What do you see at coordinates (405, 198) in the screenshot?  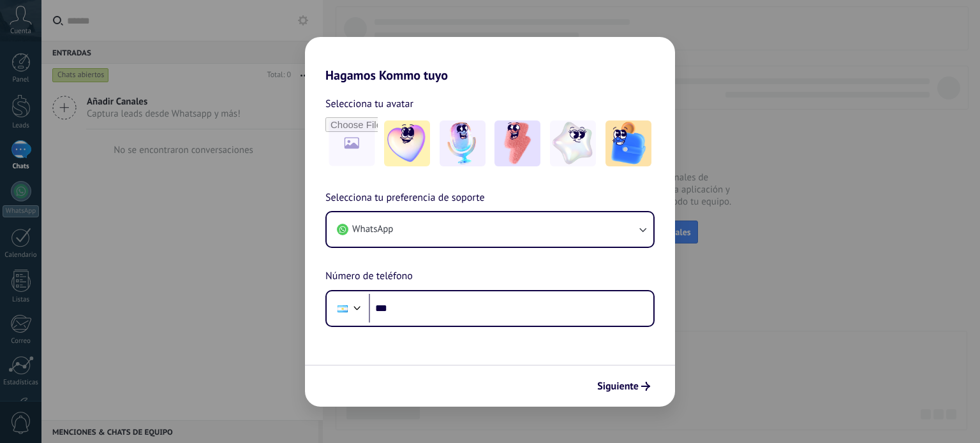 I see `span: Selecciona tu preferencia de soporte` at bounding box center [405, 198].